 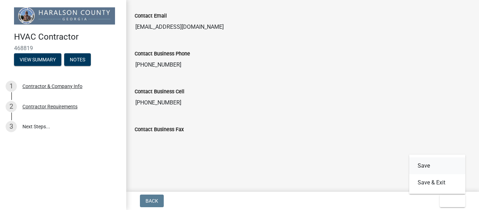 I want to click on h4: HVAC Contractor, so click(x=67, y=37).